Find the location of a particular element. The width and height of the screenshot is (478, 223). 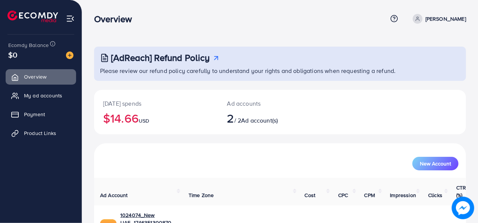

span: CTR (%) is located at coordinates (462, 191).